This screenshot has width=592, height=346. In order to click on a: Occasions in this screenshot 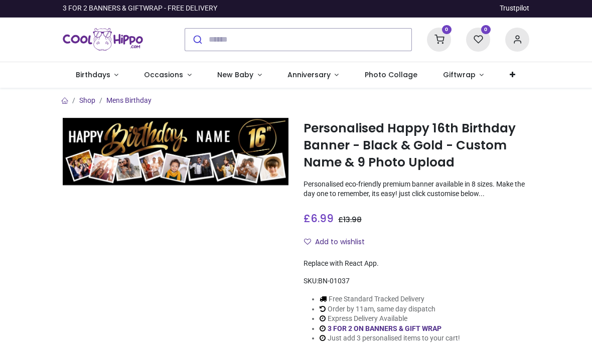, I will do `click(168, 75)`.